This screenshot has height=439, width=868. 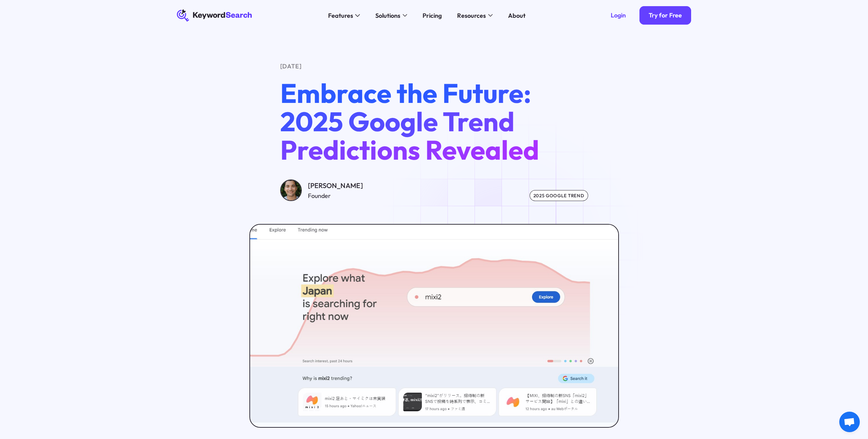 What do you see at coordinates (432, 16) in the screenshot?
I see `div: Pricing` at bounding box center [432, 16].